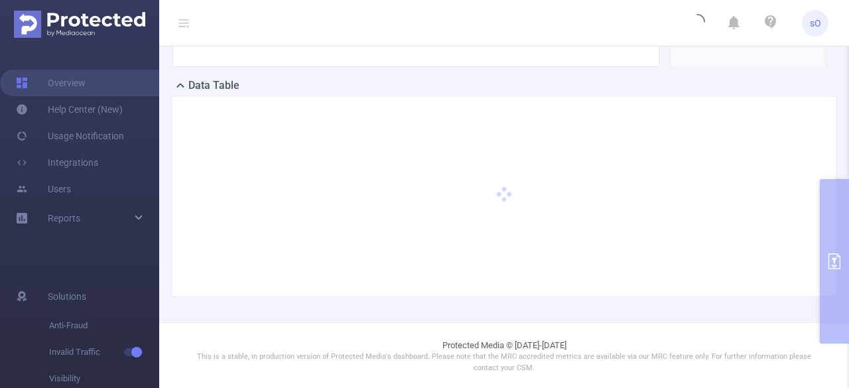 This screenshot has height=388, width=849. What do you see at coordinates (104, 352) in the screenshot?
I see `span: Invalid Traffic` at bounding box center [104, 352].